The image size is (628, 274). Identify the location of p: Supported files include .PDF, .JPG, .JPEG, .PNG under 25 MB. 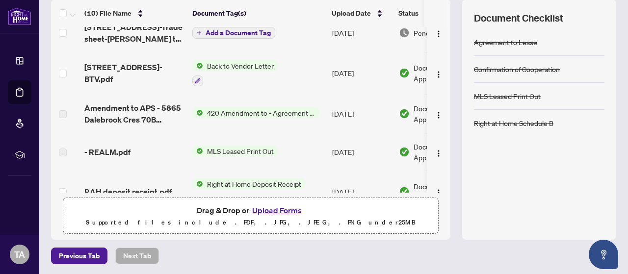
(251, 223).